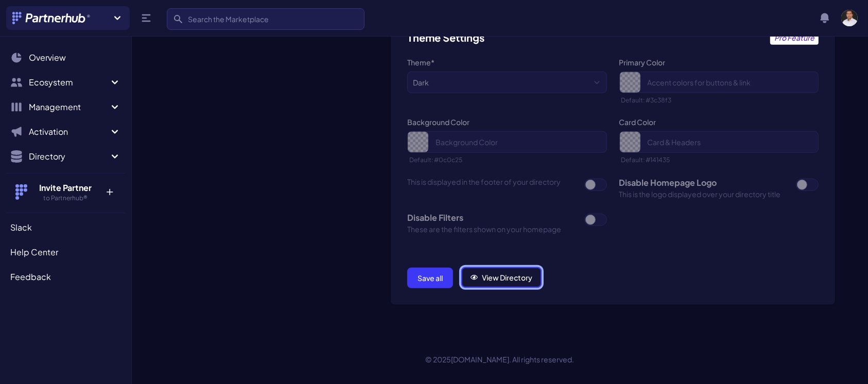  What do you see at coordinates (65, 198) in the screenshot?
I see `h5: to Partnerhub®` at bounding box center [65, 198].